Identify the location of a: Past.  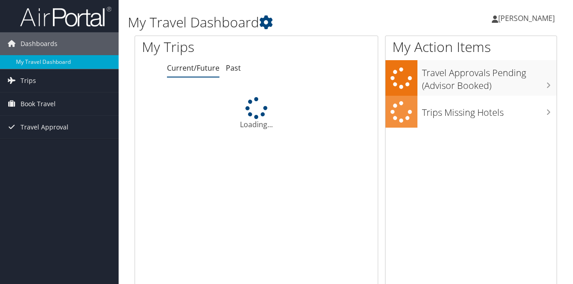
(233, 68).